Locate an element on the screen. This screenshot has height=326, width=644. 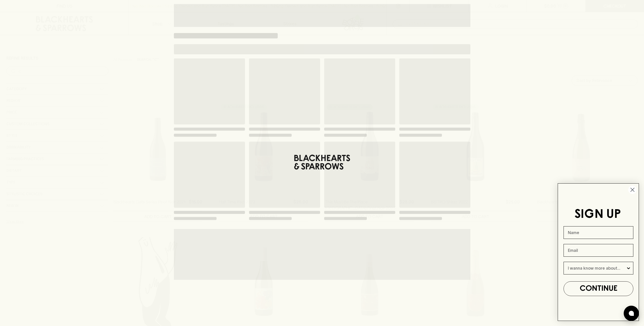
img: bubble-icon is located at coordinates (631, 313).